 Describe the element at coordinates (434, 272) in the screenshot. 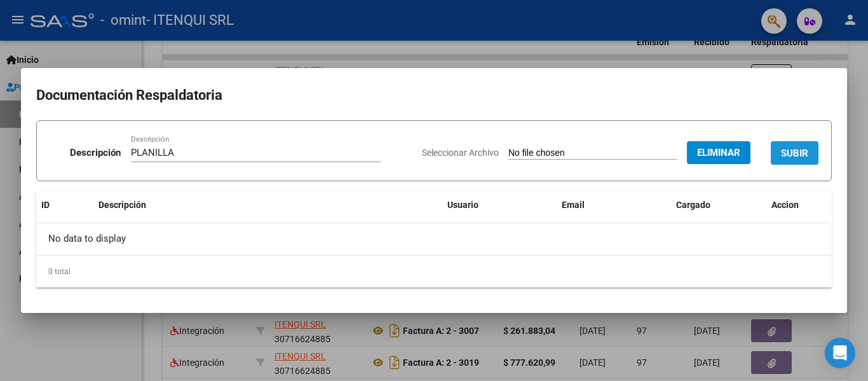

I see `div: 0 total` at that location.